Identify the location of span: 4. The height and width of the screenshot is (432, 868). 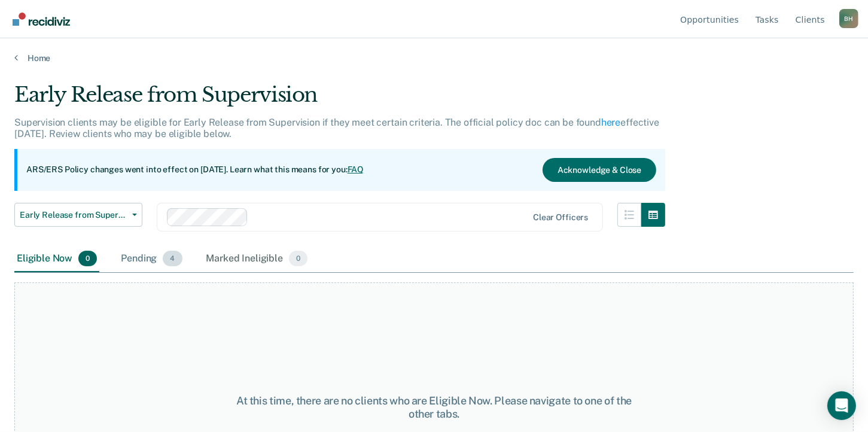
(173, 259).